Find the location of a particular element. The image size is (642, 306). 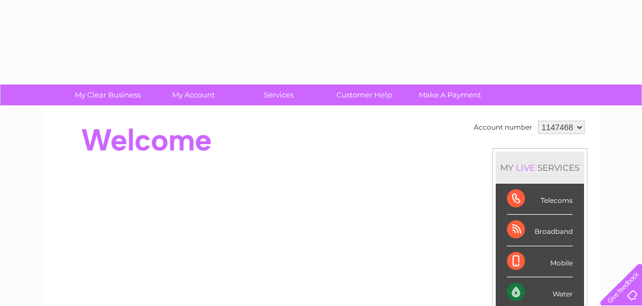

td: Account number is located at coordinates (503, 127).